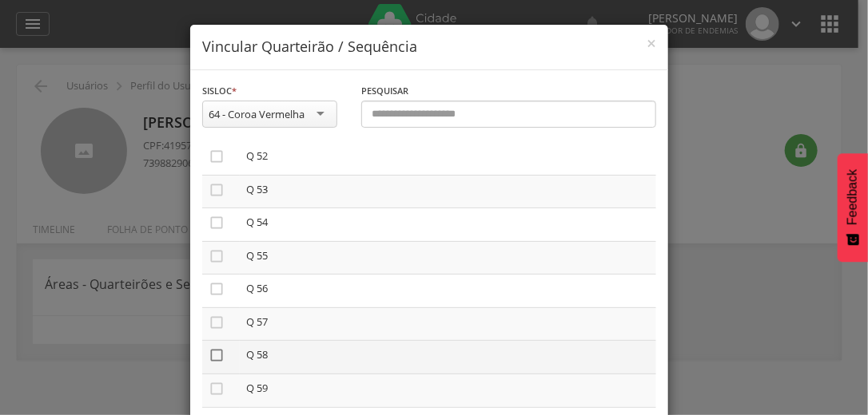 The width and height of the screenshot is (868, 415). Describe the element at coordinates (448, 225) in the screenshot. I see `td: Q 54` at that location.